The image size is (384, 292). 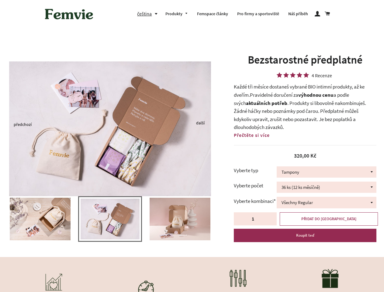 What do you see at coordinates (149, 14) in the screenshot?
I see `button: čeština` at bounding box center [149, 14].